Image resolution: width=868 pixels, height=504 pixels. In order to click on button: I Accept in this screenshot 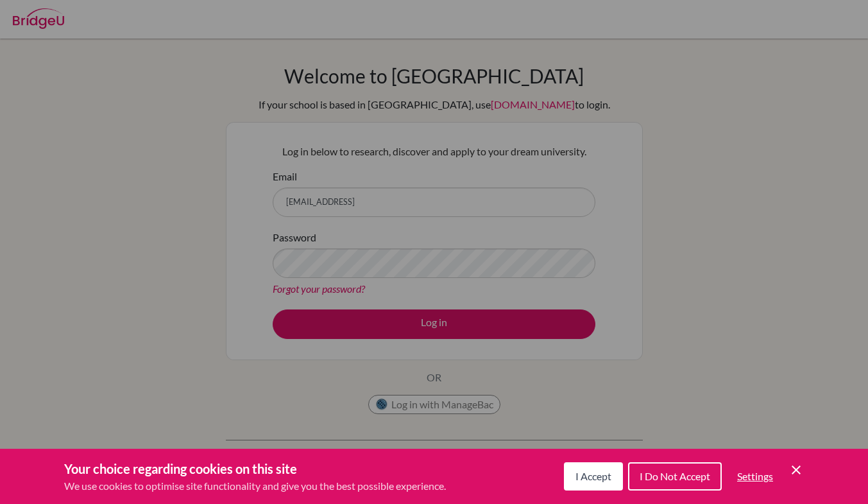, I will do `click(593, 476)`.